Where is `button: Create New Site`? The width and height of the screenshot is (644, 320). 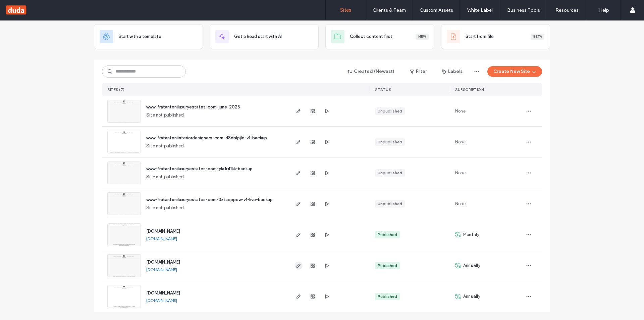
button: Create New Site is located at coordinates (515, 71).